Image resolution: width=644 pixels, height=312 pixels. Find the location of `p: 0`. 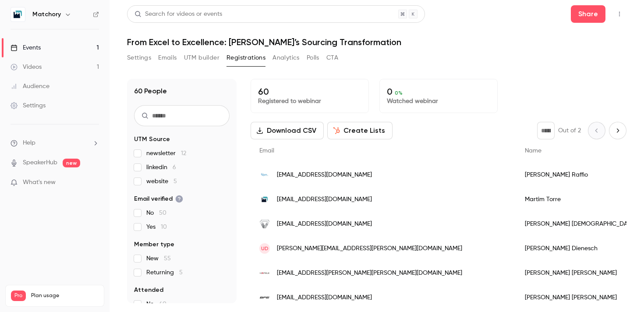

p: 0 is located at coordinates (439, 92).